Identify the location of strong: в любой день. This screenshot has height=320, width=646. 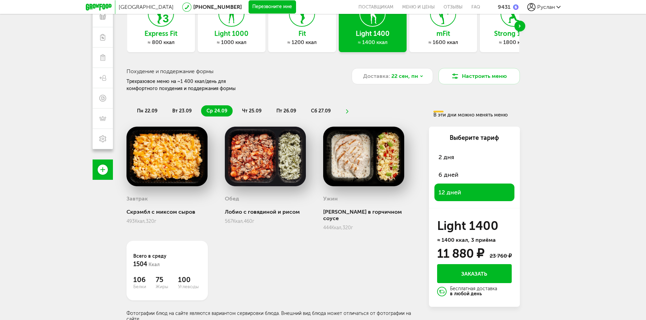
(466, 294).